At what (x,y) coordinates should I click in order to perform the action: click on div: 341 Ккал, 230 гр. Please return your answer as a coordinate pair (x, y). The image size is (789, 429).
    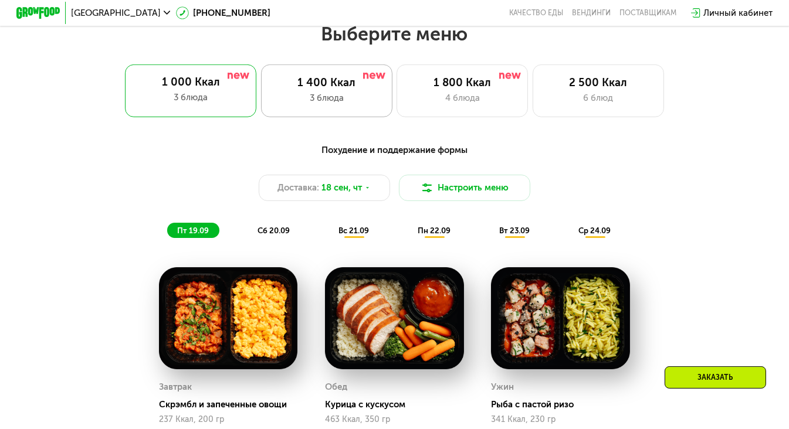
    Looking at the image, I should click on (560, 420).